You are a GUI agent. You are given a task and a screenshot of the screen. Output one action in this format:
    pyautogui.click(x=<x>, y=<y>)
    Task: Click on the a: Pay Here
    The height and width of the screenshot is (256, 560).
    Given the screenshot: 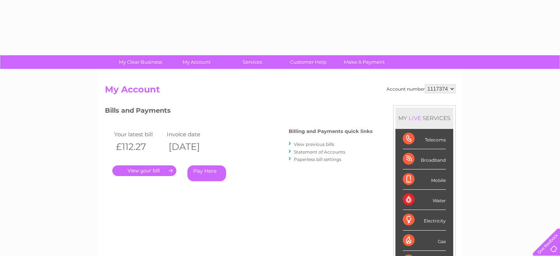 What is the action you would take?
    pyautogui.click(x=207, y=173)
    